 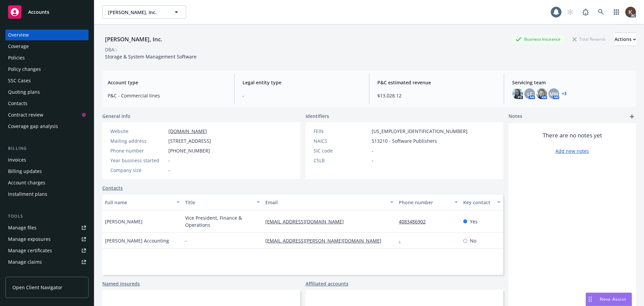 I want to click on span: Open Client Navigator, so click(x=37, y=287).